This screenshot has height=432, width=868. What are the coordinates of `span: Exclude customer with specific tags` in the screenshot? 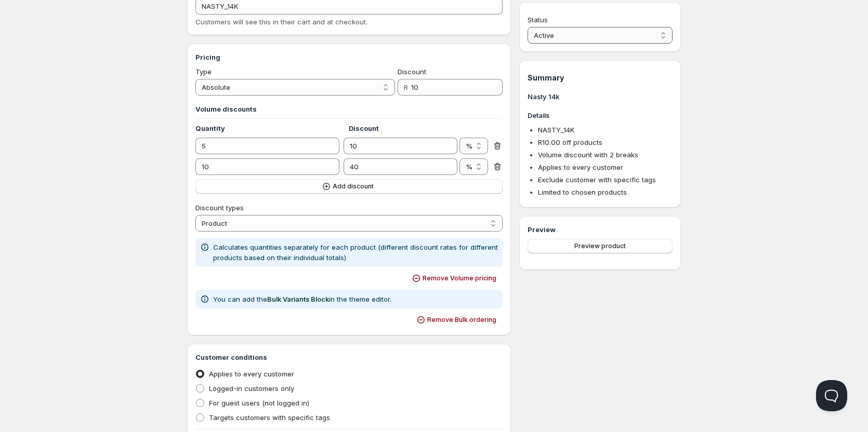 It's located at (596, 180).